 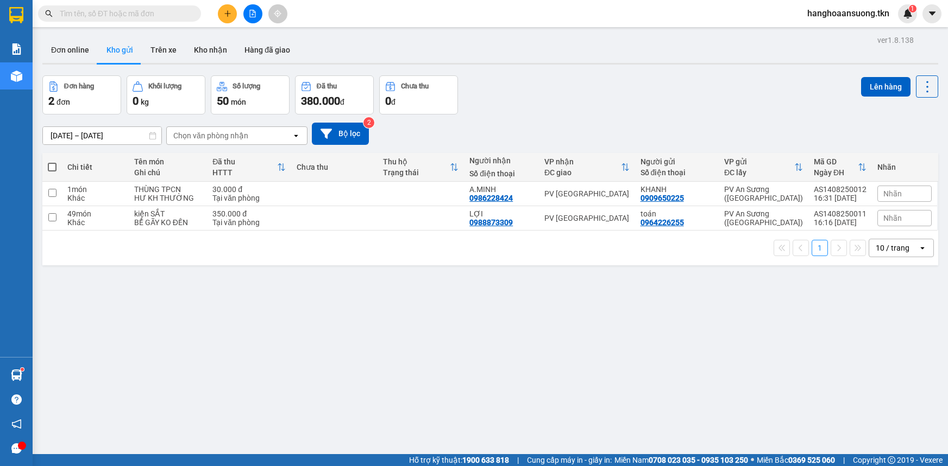 What do you see at coordinates (249, 190) in the screenshot?
I see `div: 30.000 đ` at bounding box center [249, 190].